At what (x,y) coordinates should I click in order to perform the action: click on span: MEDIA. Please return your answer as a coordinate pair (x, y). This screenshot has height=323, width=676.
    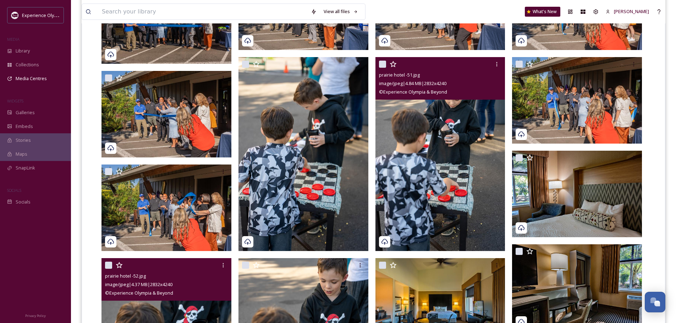
    Looking at the image, I should click on (13, 39).